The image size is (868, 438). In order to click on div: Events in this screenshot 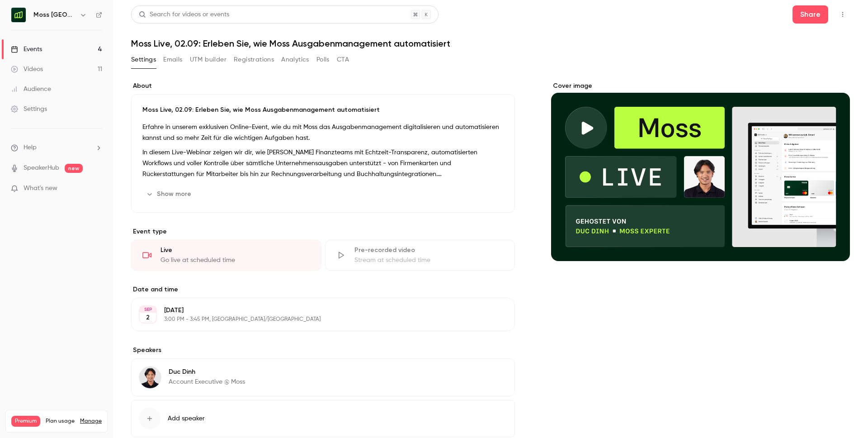, I will do `click(26, 49)`.